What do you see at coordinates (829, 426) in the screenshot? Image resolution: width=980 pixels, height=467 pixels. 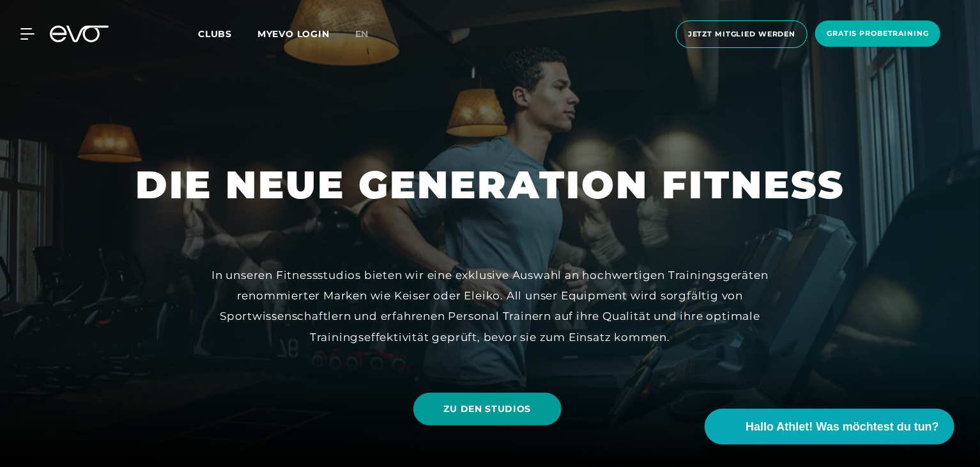 I see `button: Hallo Athlet! Was möchtest du tun?` at bounding box center [829, 426].